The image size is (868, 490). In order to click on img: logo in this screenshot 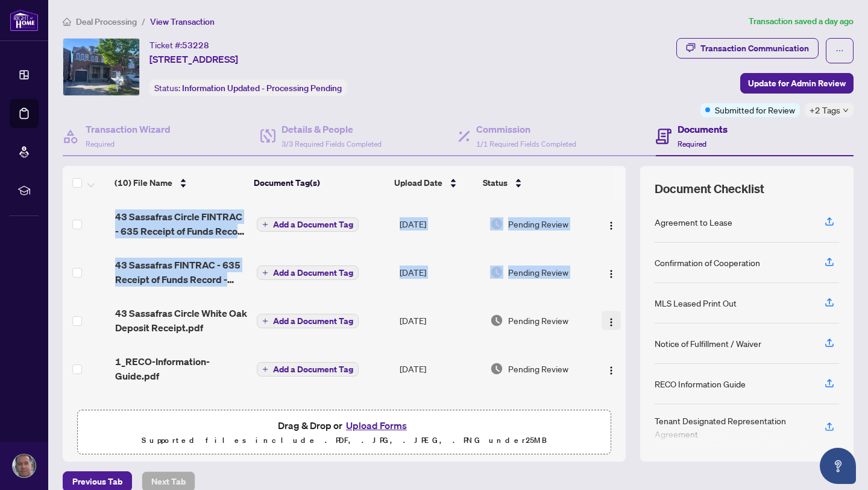, I will do `click(24, 20)`.